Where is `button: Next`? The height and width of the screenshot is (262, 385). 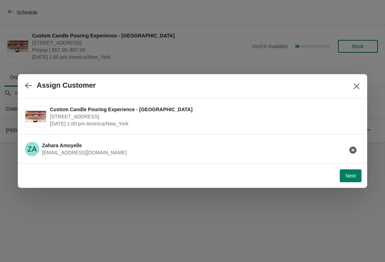
button: Next is located at coordinates (351, 176).